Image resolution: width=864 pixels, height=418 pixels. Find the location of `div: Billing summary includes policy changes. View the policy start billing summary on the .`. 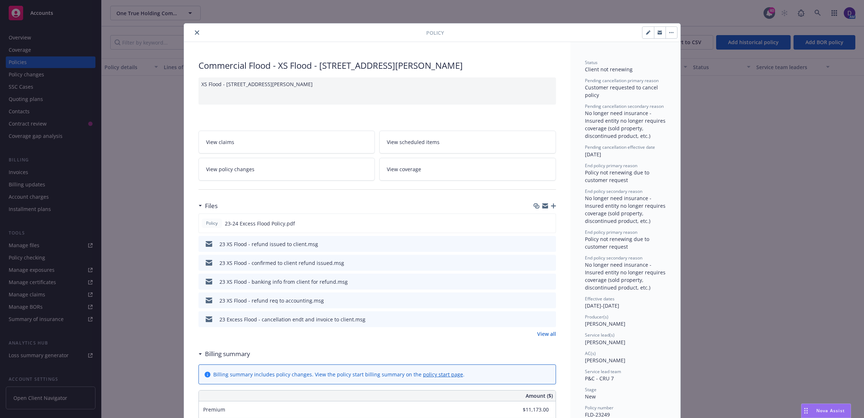

div: Billing summary includes policy changes. View the policy start billing summary on the . is located at coordinates (339, 374).